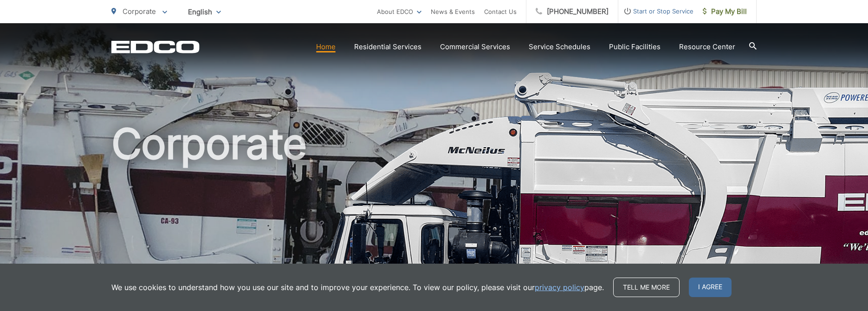  What do you see at coordinates (560, 47) in the screenshot?
I see `a: Service Schedules` at bounding box center [560, 47].